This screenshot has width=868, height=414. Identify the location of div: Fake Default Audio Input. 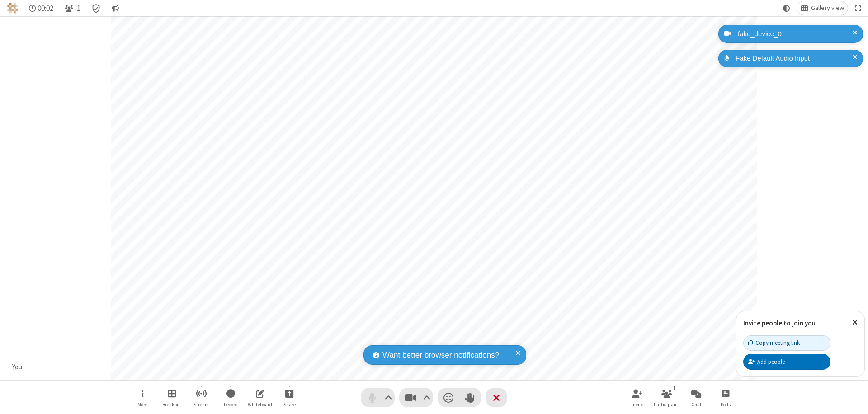
(794, 59).